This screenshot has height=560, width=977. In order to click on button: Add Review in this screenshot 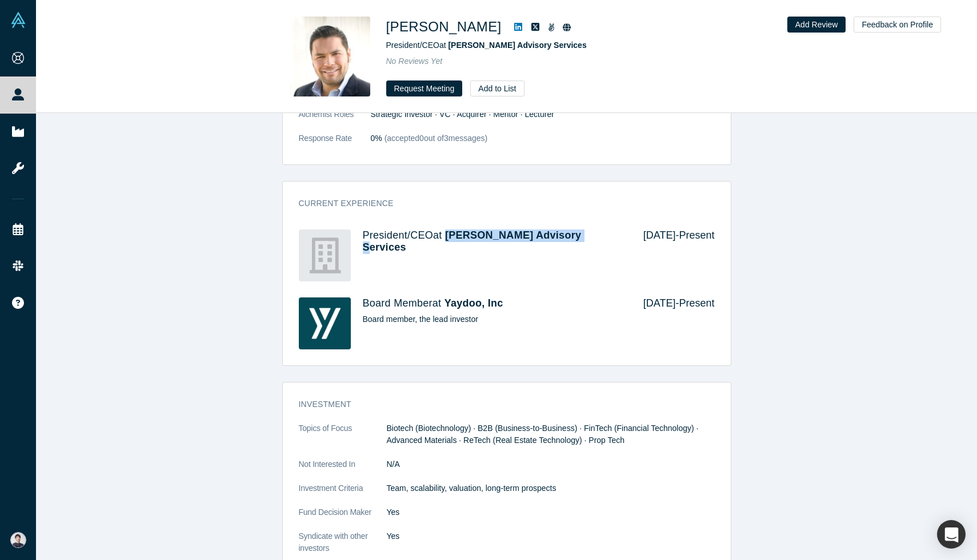, I will do `click(816, 25)`.